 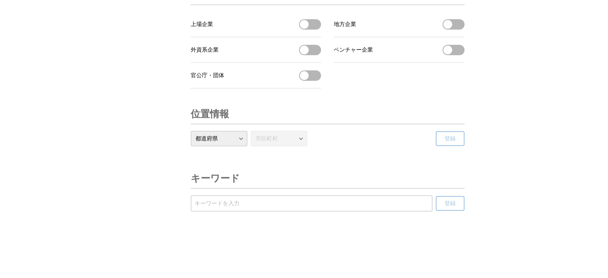 I want to click on span: ベンチャー企業, so click(x=353, y=50).